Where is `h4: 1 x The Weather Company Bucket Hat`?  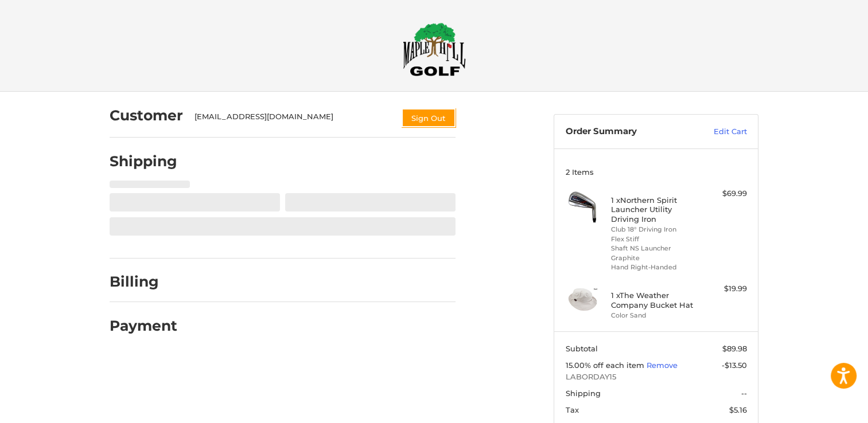
h4: 1 x The Weather Company Bucket Hat is located at coordinates (655, 300).